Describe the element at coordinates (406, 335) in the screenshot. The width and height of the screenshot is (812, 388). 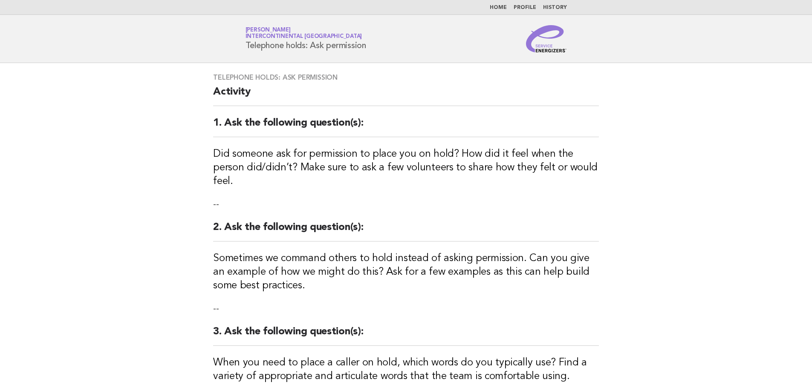
I see `h2: 3. Ask the following question(s):` at that location.